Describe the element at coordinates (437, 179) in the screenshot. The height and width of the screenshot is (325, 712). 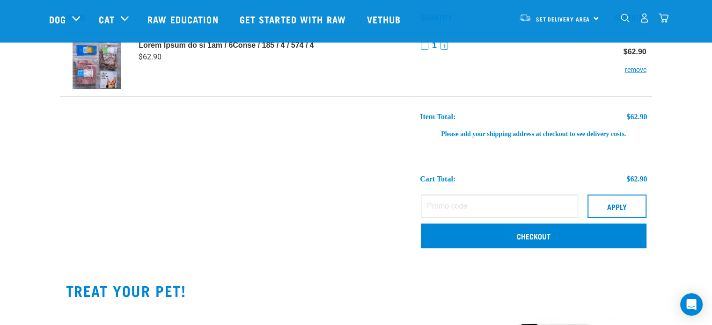
I see `div: Cart total:` at that location.